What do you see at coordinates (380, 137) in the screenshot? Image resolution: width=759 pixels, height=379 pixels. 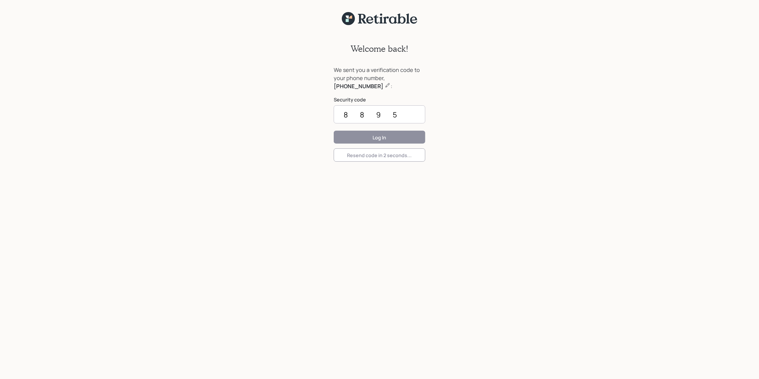 I see `button: Log In` at bounding box center [380, 137].